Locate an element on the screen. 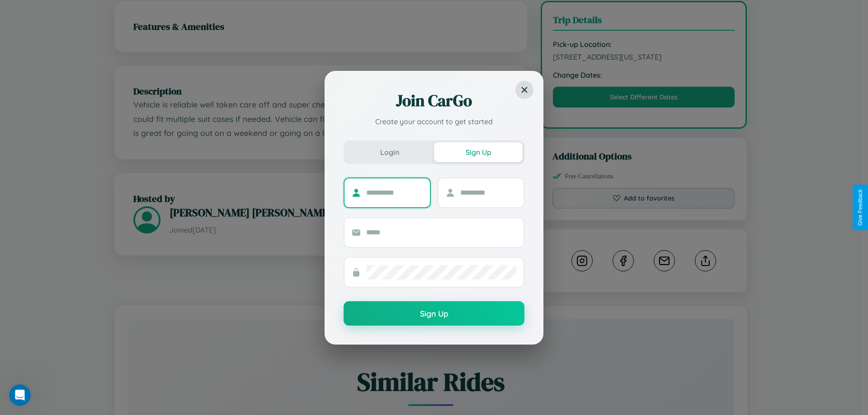 The width and height of the screenshot is (868, 415). button: Login is located at coordinates (390, 152).